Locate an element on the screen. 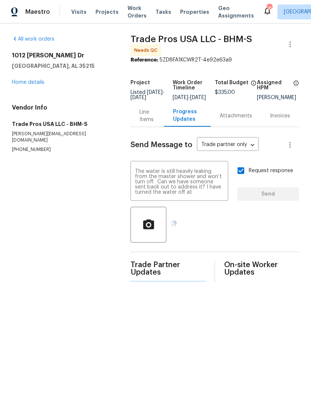  span: Properties is located at coordinates (195, 12).